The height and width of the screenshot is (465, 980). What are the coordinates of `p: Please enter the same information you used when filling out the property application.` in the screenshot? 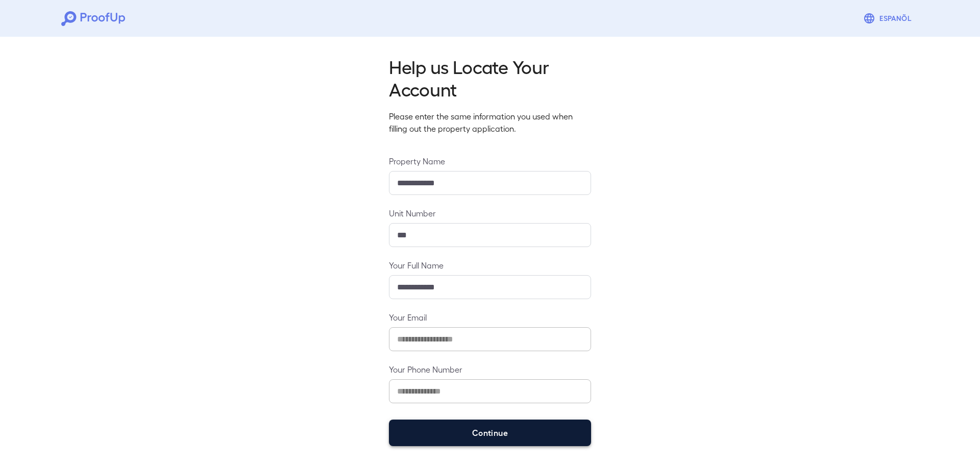 It's located at (490, 122).